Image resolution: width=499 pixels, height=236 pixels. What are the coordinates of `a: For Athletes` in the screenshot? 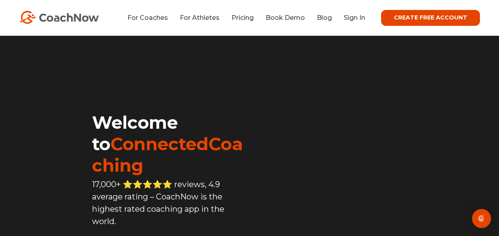 It's located at (200, 17).